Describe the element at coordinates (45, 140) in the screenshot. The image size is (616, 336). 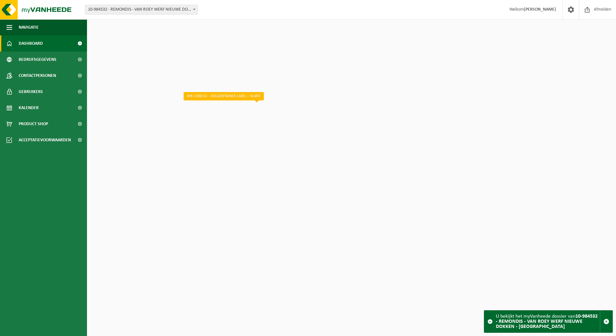
I see `span: Acceptatievoorwaarden` at that location.